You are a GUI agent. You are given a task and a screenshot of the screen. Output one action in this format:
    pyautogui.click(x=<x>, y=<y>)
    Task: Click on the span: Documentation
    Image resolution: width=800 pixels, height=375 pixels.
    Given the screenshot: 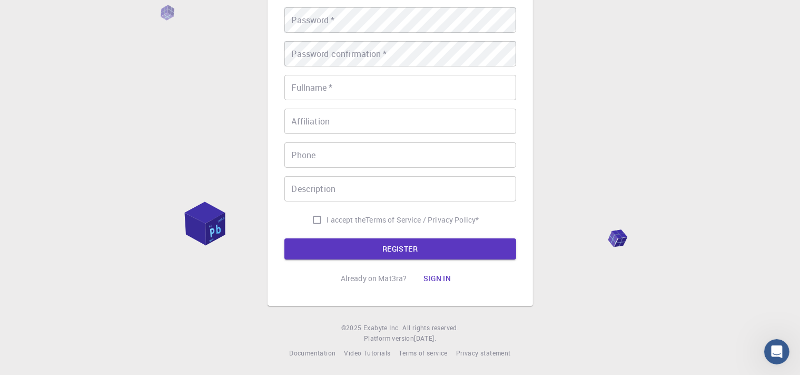 What is the action you would take?
    pyautogui.click(x=312, y=352)
    